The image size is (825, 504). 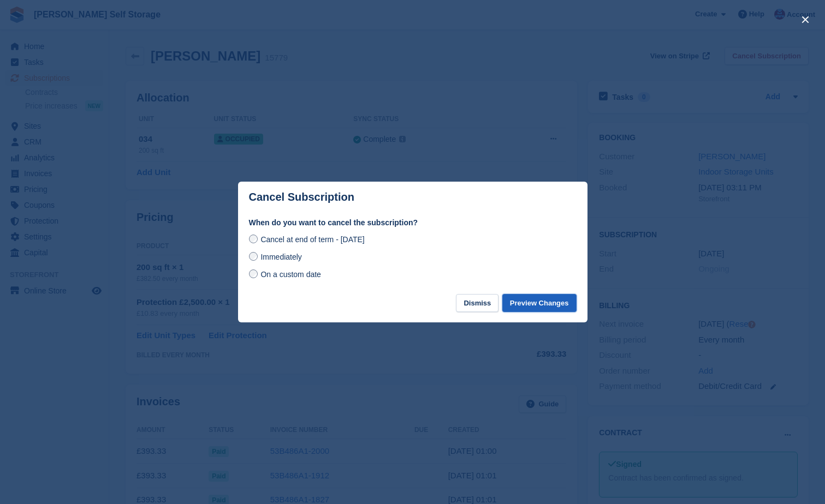 I want to click on button: Preview Changes, so click(x=539, y=303).